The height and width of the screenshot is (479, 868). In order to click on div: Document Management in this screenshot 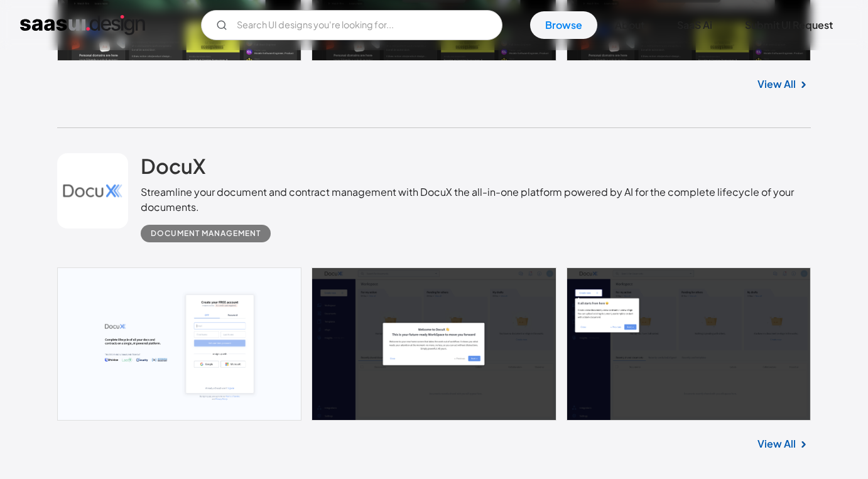, I will do `click(206, 233)`.